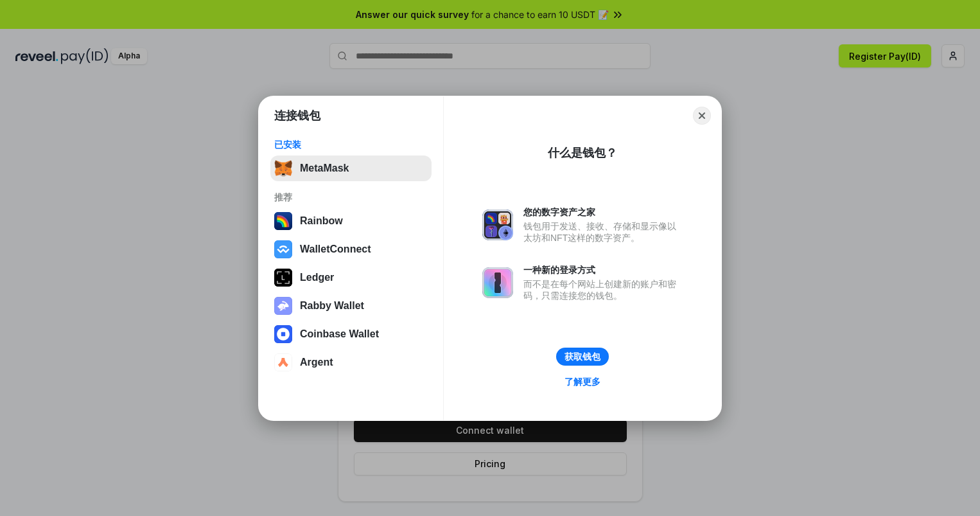  What do you see at coordinates (702, 116) in the screenshot?
I see `button: Close` at bounding box center [702, 116].